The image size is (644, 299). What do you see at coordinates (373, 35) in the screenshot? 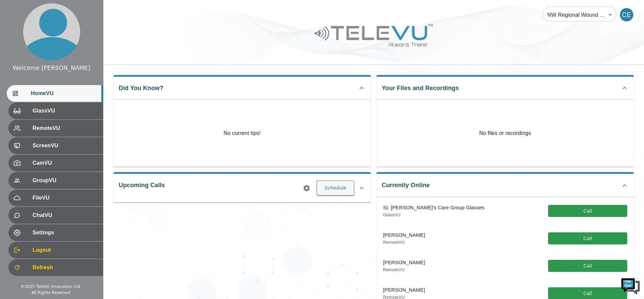
I see `img: Logo` at bounding box center [373, 35].